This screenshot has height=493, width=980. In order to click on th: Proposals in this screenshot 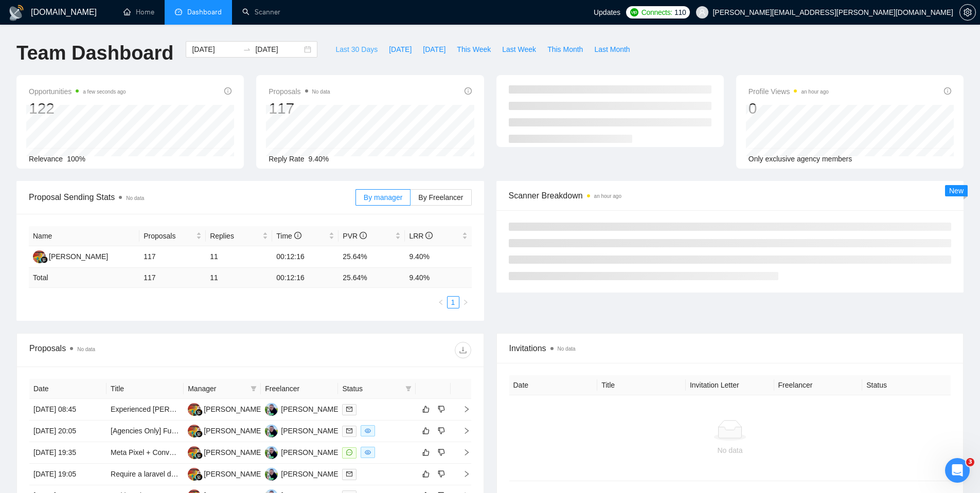, I will do `click(173, 236)`.